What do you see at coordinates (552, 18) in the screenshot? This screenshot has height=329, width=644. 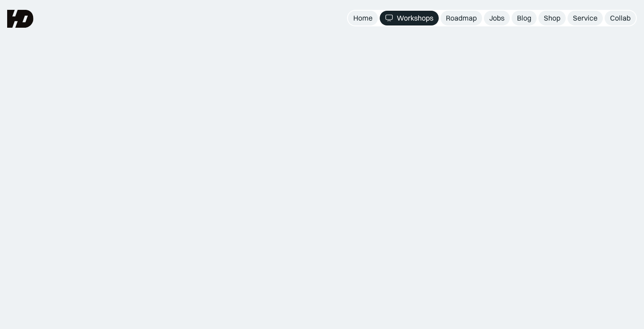 I see `a: Shop` at bounding box center [552, 18].